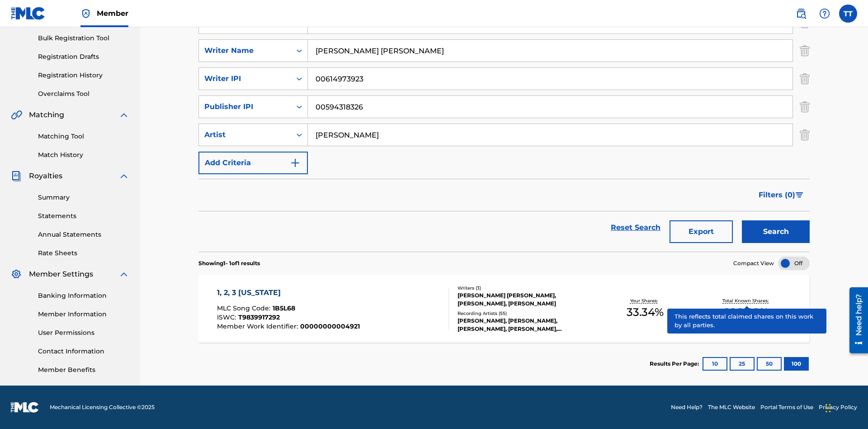  What do you see at coordinates (838, 407) in the screenshot?
I see `a: Privacy Policy` at bounding box center [838, 407].